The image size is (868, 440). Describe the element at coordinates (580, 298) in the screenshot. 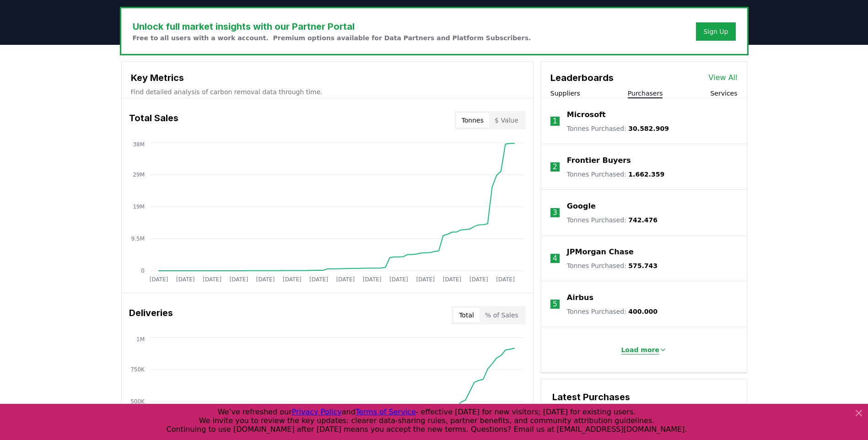

I see `a: Airbus` at that location.